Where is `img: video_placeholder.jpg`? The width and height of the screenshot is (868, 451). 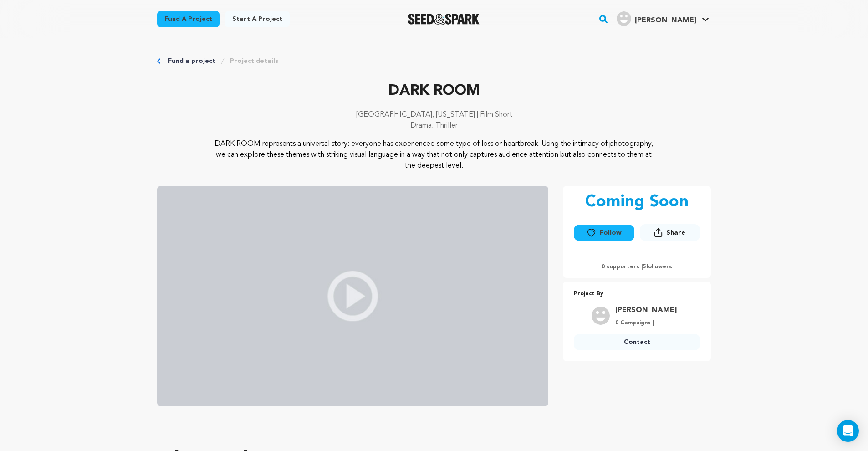 img: video_placeholder.jpg is located at coordinates (353, 296).